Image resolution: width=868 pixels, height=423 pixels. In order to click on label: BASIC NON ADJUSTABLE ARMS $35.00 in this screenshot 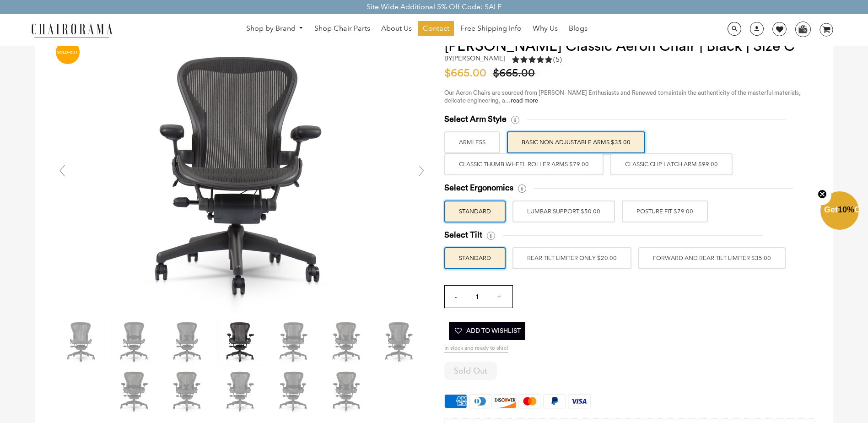, I will do `click(576, 142)`.